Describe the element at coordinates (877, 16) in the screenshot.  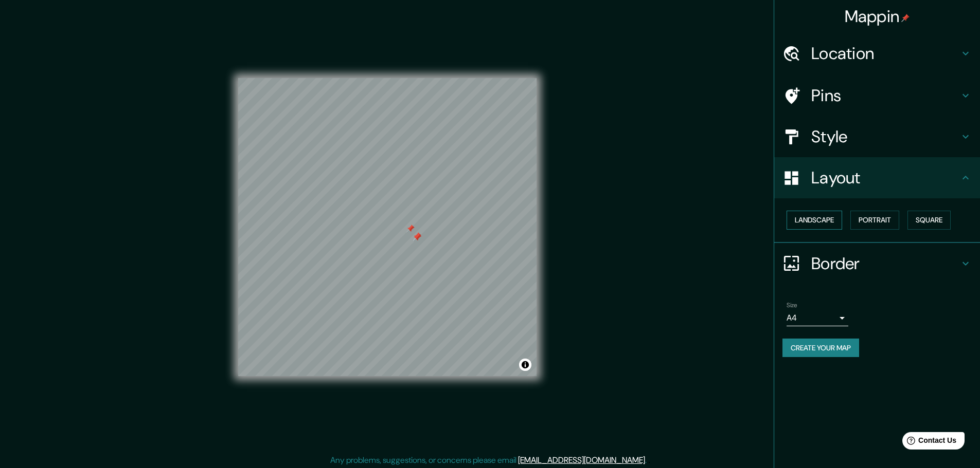
I see `h4: Mappin` at that location.